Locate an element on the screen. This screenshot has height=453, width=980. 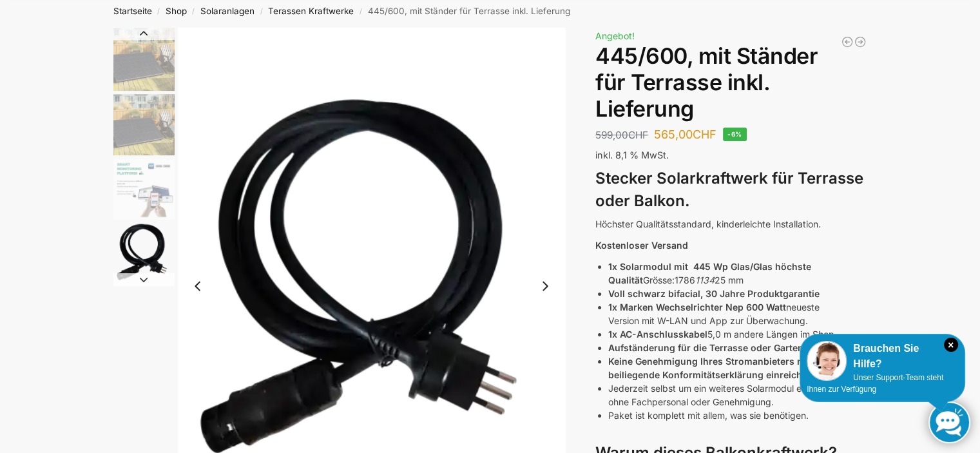
li: 1 / 11 is located at coordinates (142, 60).